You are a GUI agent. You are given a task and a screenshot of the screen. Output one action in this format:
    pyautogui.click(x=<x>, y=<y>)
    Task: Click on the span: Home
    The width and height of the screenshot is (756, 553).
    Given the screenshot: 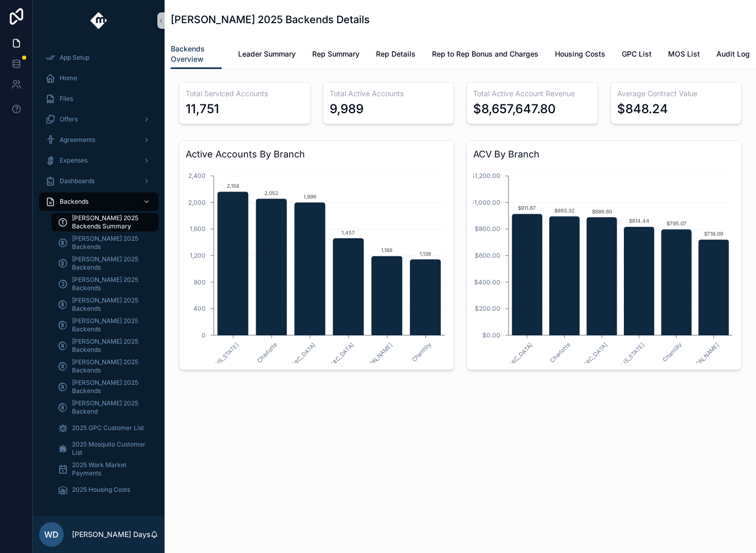 What is the action you would take?
    pyautogui.click(x=69, y=78)
    